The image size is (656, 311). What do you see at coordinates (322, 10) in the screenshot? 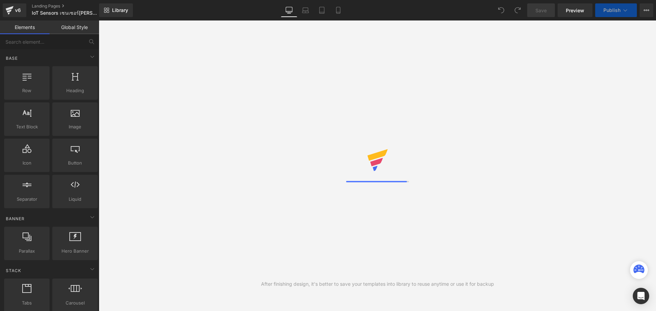
I see `a: Tablet` at bounding box center [322, 10].